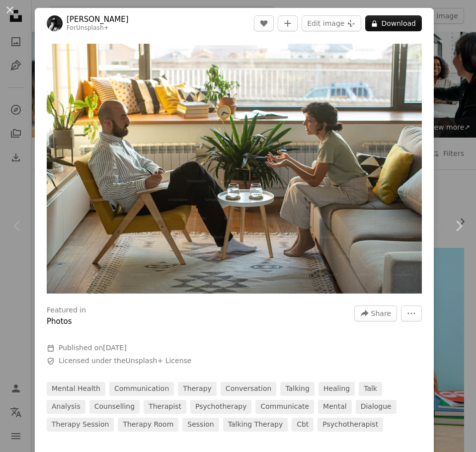  Describe the element at coordinates (92, 348) in the screenshot. I see `span: Published on` at that location.